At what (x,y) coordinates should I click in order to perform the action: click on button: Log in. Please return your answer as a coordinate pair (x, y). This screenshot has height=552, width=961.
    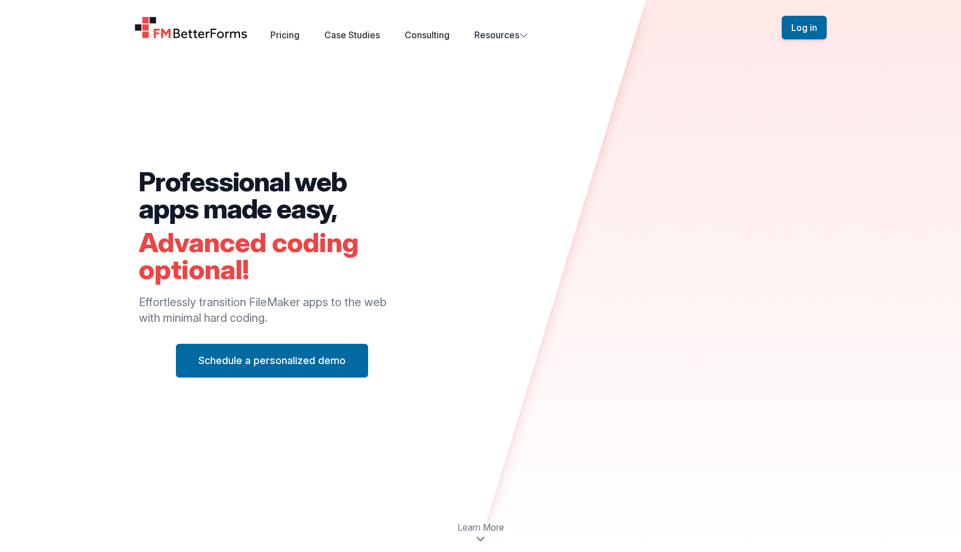
    Looking at the image, I should click on (805, 28).